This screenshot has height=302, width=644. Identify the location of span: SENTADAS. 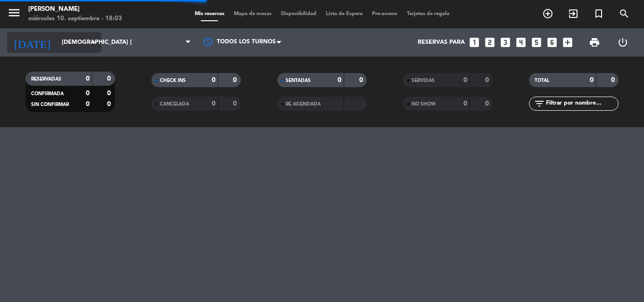
(298, 81).